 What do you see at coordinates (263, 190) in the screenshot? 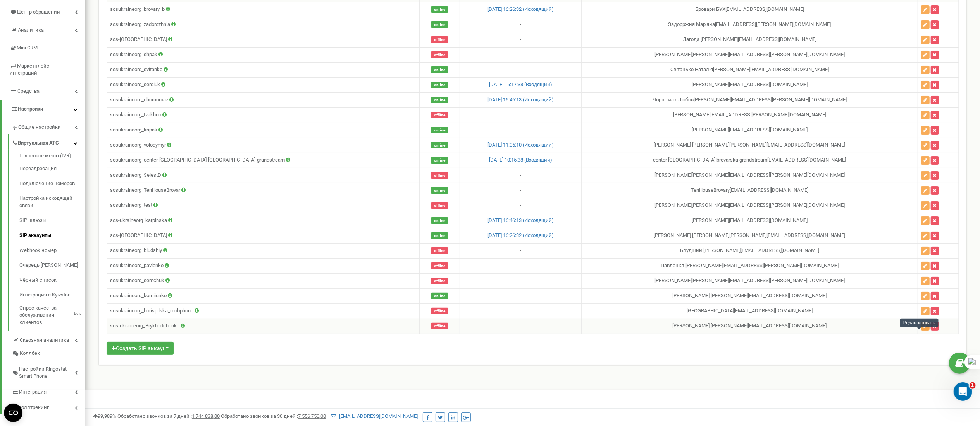
I see `td: sosukraineorg_TenHouseBrovar` at bounding box center [263, 190].